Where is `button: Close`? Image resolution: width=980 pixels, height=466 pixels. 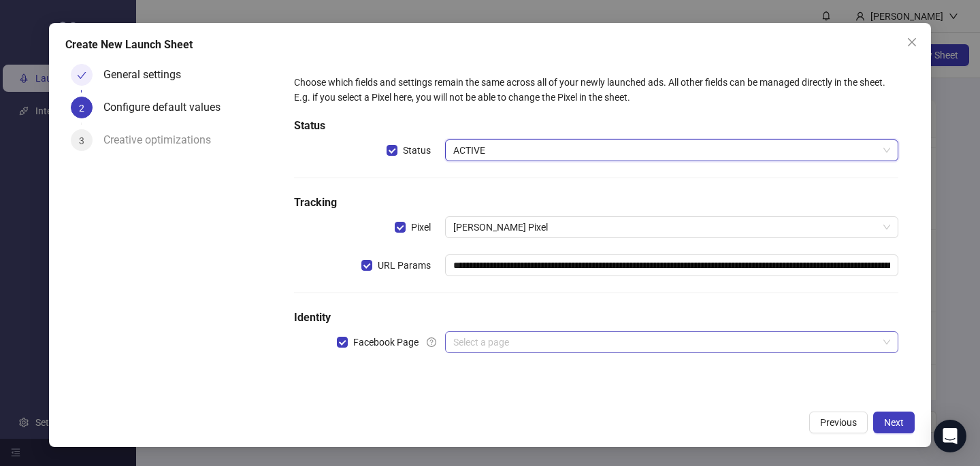
button: Close is located at coordinates (913, 42).